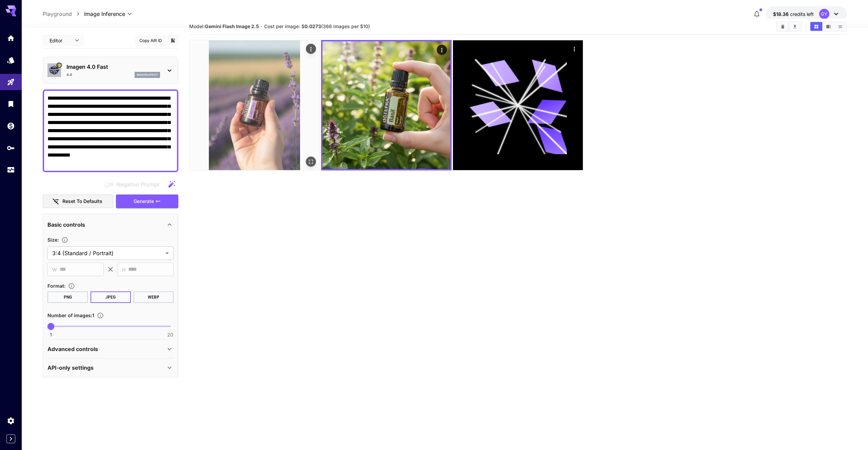  What do you see at coordinates (11, 126) in the screenshot?
I see `div: Wallet` at bounding box center [11, 126].